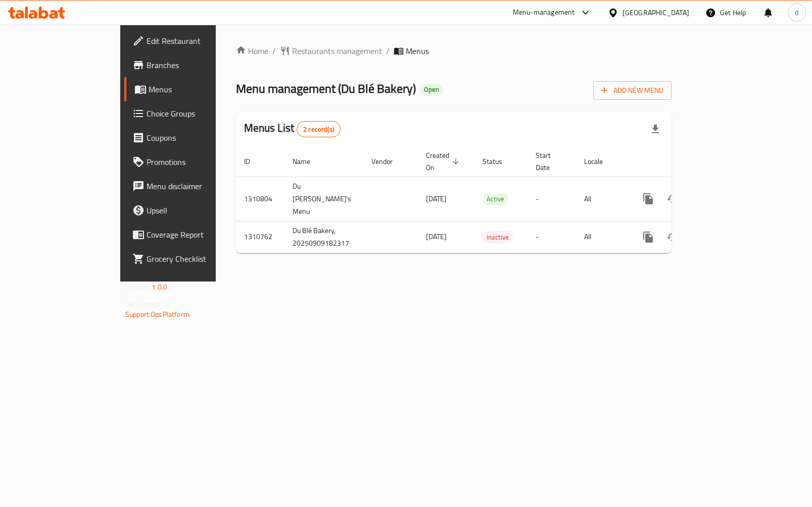 This screenshot has width=812, height=507. I want to click on span: Menu management ( Du Blé Bakery ), so click(326, 88).